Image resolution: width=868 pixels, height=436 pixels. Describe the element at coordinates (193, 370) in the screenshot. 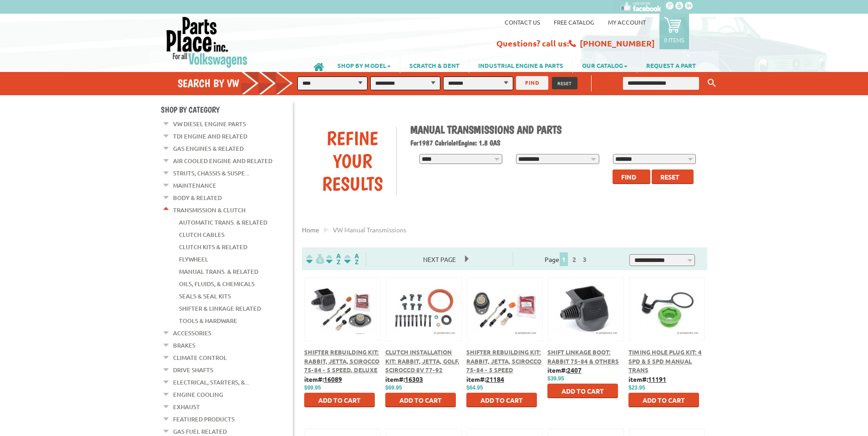

I see `a: Drive Shafts` at that location.